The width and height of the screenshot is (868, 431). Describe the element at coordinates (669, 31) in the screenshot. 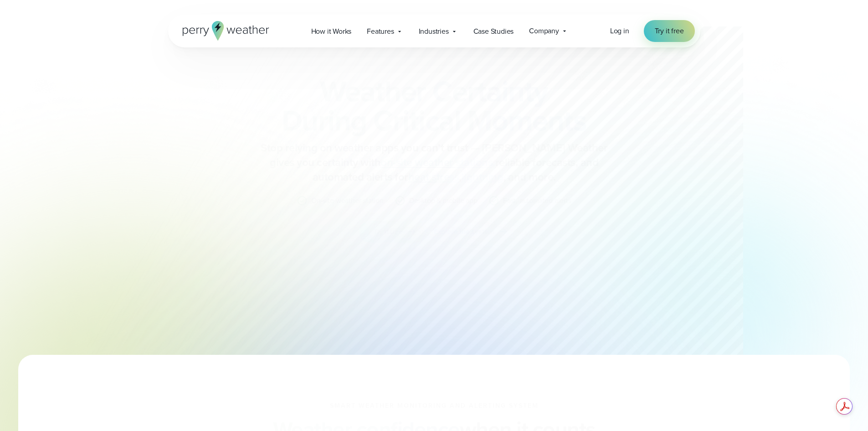

I see `a: Try it free` at that location.